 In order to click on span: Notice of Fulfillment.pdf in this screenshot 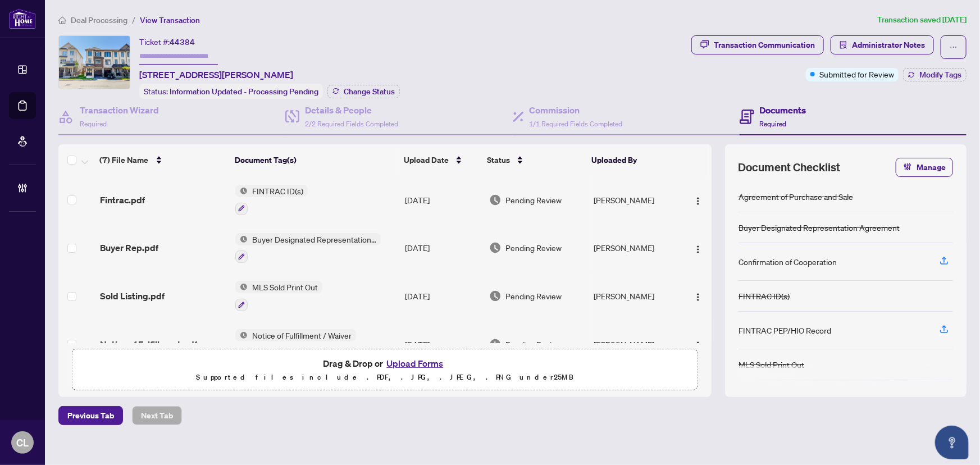, I will do `click(149, 344)`.